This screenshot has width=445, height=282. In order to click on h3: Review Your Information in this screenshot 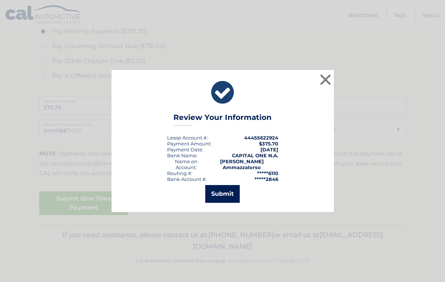, I will do `click(222, 119)`.